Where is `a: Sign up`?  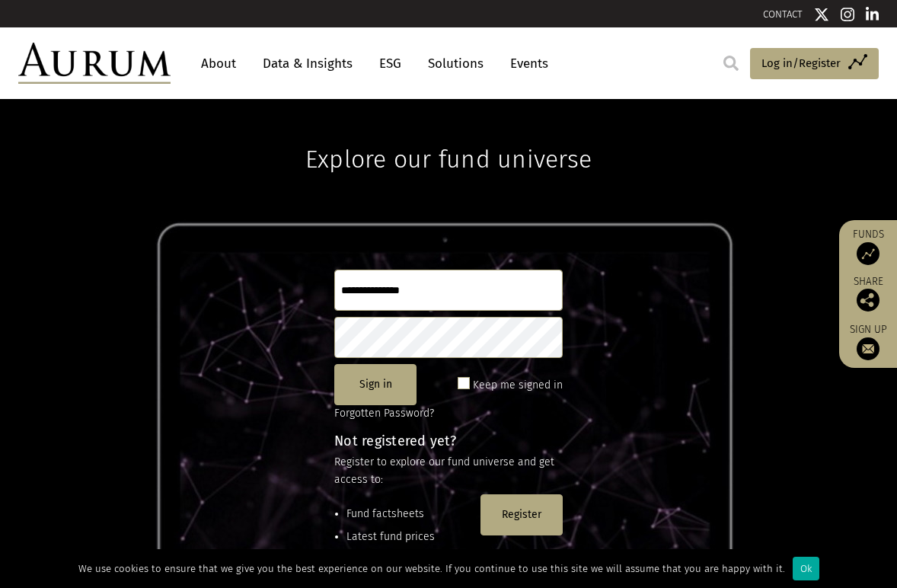 a: Sign up is located at coordinates (868, 341).